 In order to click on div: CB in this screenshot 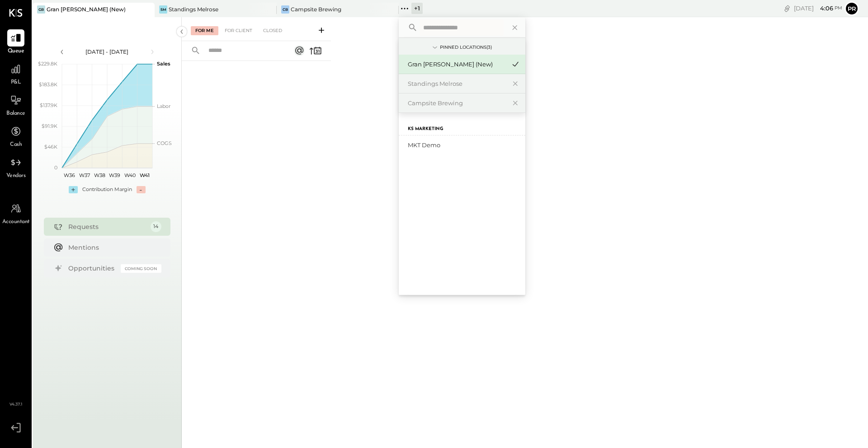, I will do `click(285, 9)`.